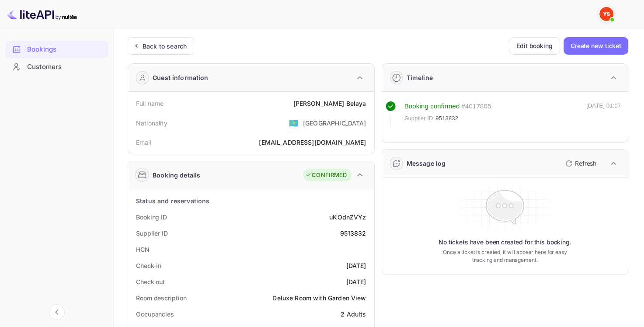 The width and height of the screenshot is (644, 327). What do you see at coordinates (144, 142) in the screenshot?
I see `div: Email` at bounding box center [144, 142].